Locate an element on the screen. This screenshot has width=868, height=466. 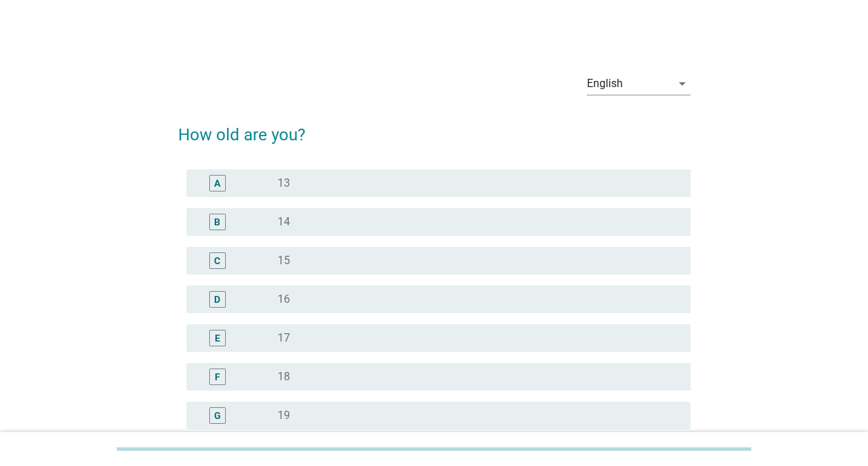
label: 14 is located at coordinates (284, 221).